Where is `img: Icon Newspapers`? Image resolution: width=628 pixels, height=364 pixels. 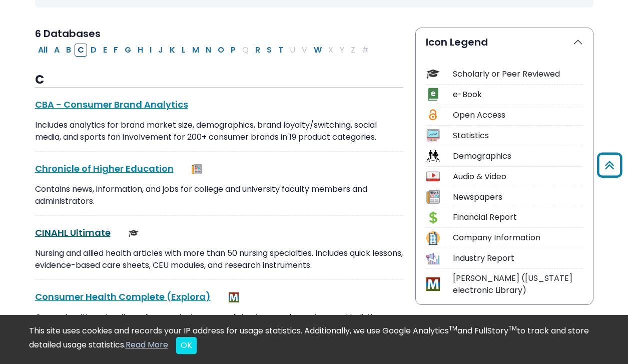
img: Icon Newspapers is located at coordinates (433, 197).